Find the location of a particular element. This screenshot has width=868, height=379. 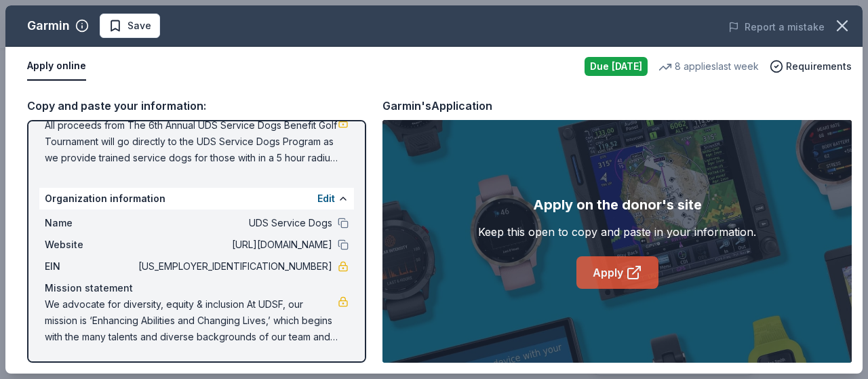

div: Apply on the donor's site is located at coordinates (617, 205).